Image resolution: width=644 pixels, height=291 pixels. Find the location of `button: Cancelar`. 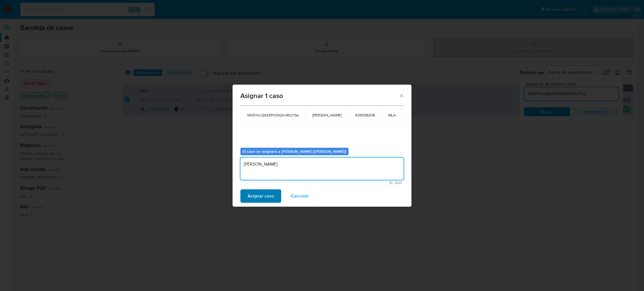

button: Cancelar is located at coordinates (300, 196).